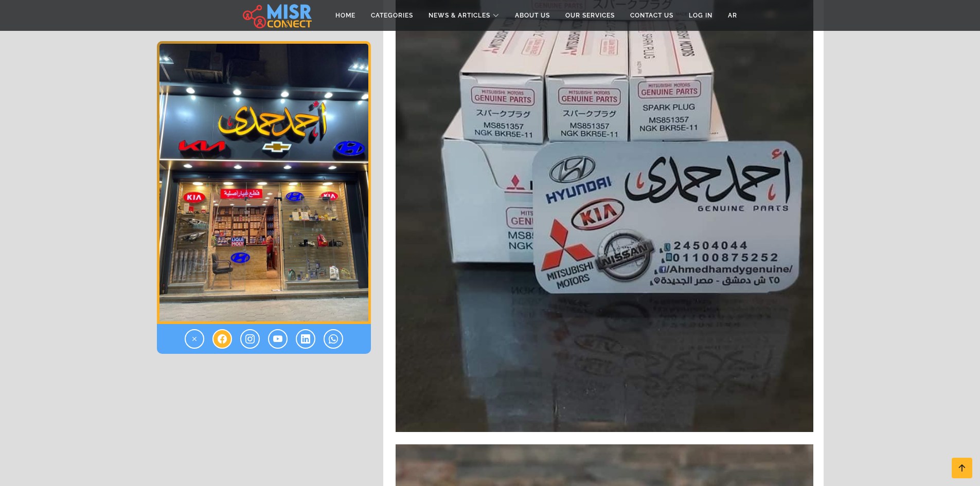 This screenshot has height=486, width=980. What do you see at coordinates (277, 16) in the screenshot?
I see `img: main.misr_connect` at bounding box center [277, 16].